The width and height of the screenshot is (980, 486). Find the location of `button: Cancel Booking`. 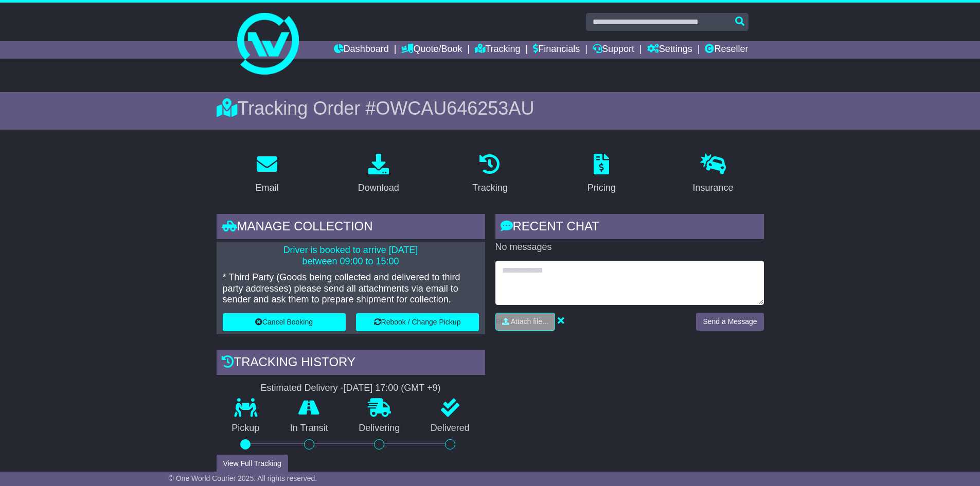

button: Cancel Booking is located at coordinates (284, 322).